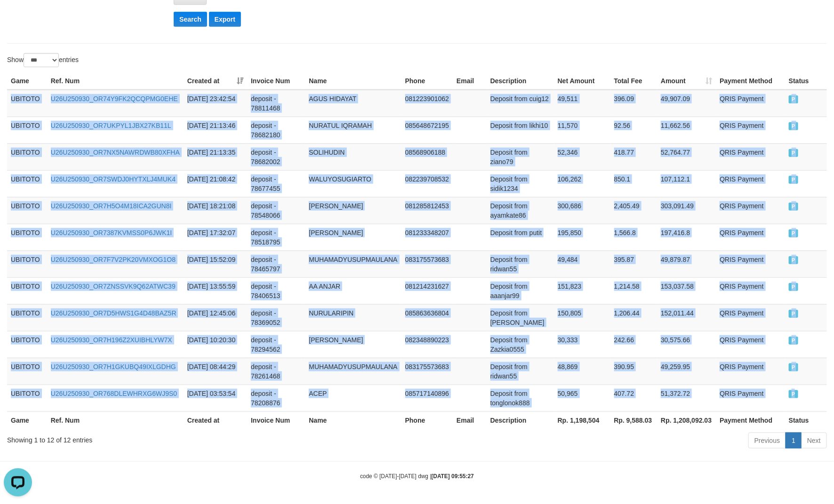 The height and width of the screenshot is (504, 834). Describe the element at coordinates (427, 290) in the screenshot. I see `td: 081214231627` at that location.